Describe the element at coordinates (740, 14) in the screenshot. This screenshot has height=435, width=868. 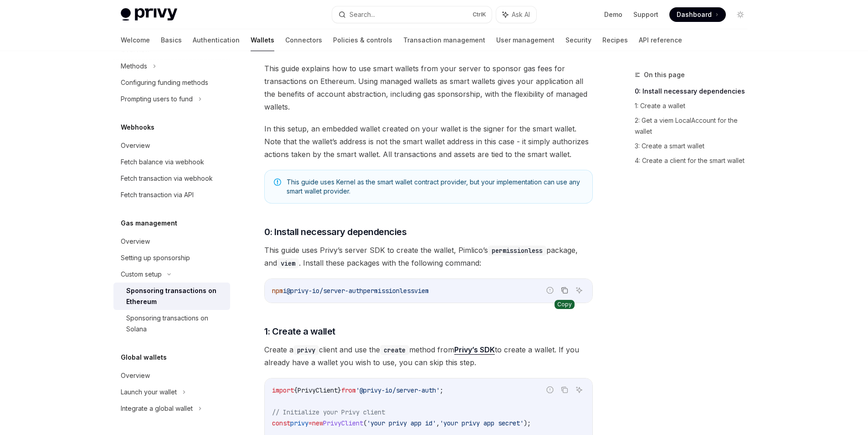
I see `button: Toggle dark mode` at that location.